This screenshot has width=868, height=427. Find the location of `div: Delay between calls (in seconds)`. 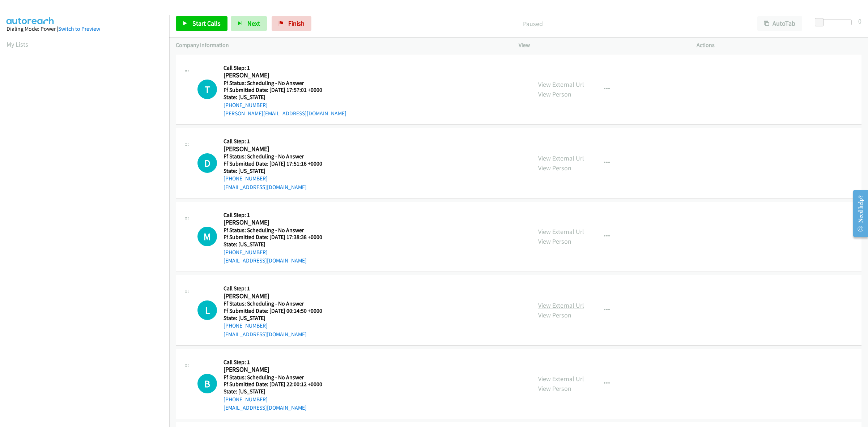

div: Delay between calls (in seconds) is located at coordinates (835, 22).